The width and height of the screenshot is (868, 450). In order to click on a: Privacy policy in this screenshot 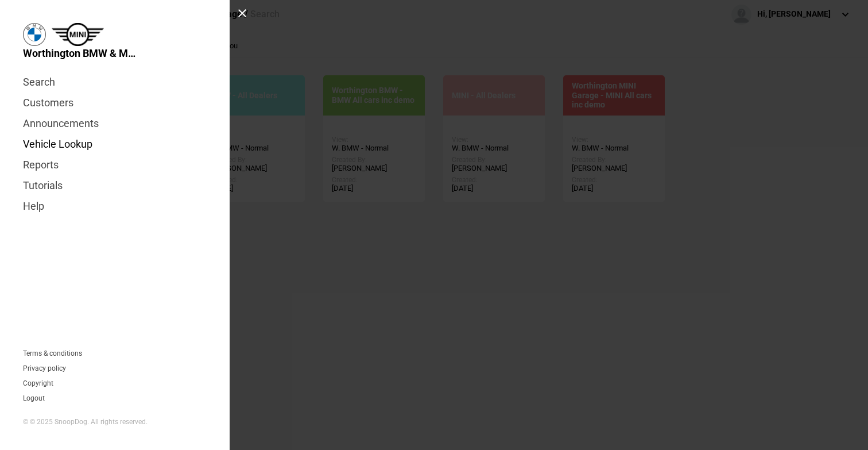, I will do `click(44, 368)`.